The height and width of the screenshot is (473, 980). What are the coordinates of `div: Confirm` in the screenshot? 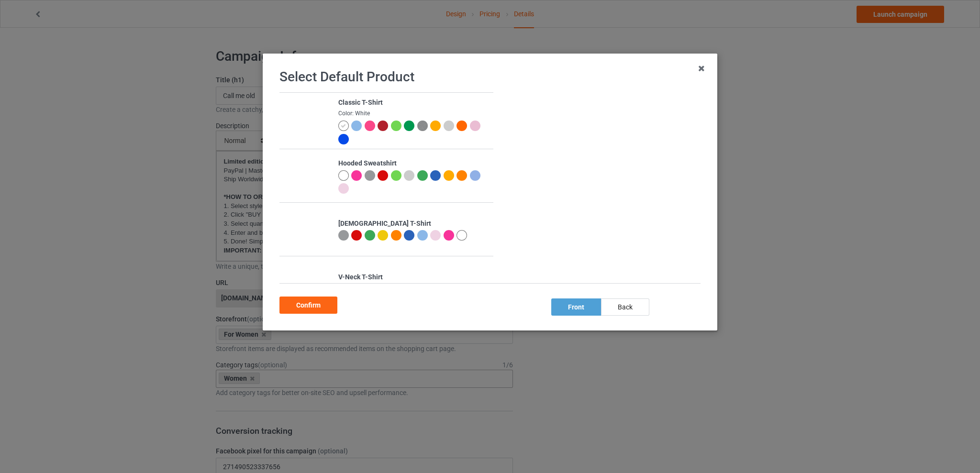 It's located at (308, 305).